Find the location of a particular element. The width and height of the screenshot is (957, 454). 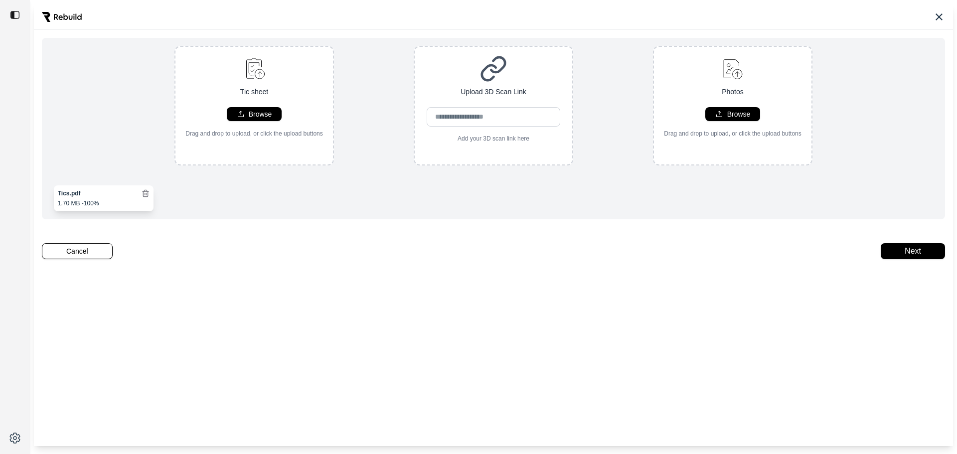

p: Tic sheet is located at coordinates (254, 92).